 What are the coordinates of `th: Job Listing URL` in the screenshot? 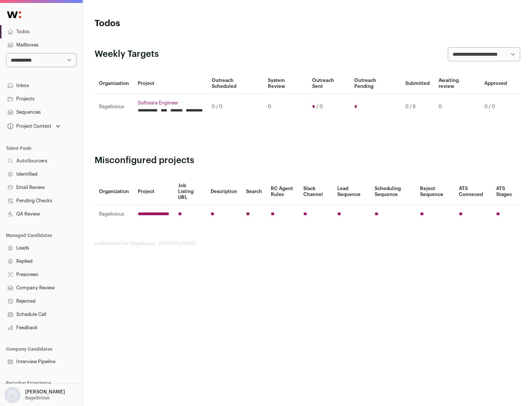 It's located at (190, 192).